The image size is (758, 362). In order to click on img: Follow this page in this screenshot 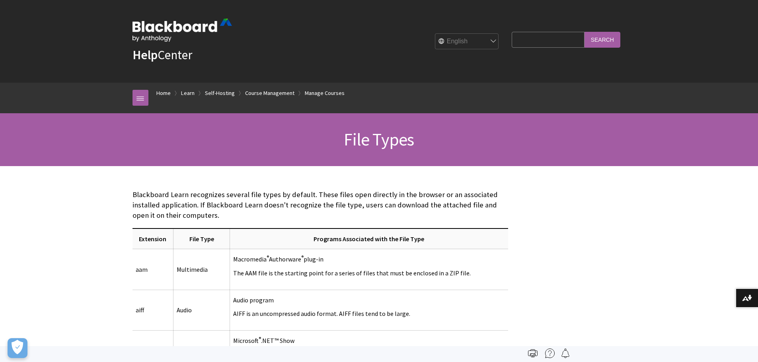, I will do `click(565, 354)`.